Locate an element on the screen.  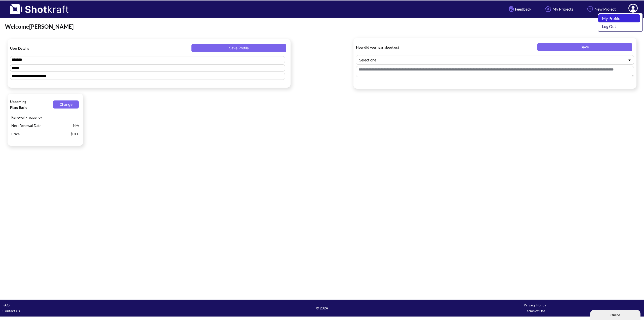
div: Online is located at coordinates (25, 6).